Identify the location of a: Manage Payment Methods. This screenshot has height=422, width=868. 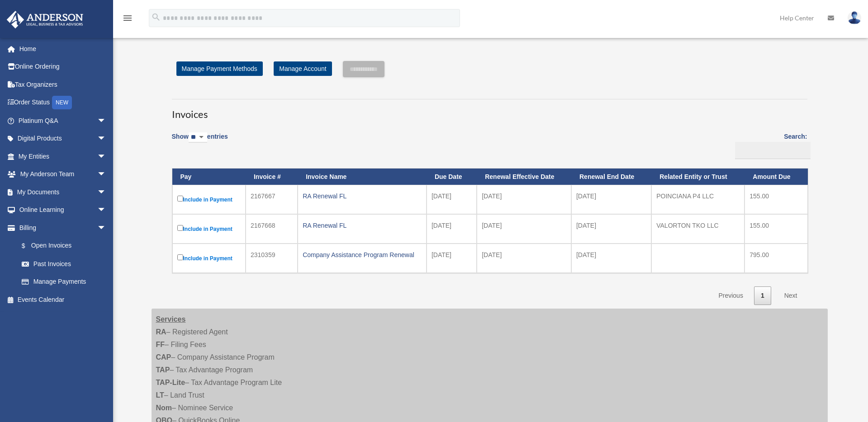
(219, 69).